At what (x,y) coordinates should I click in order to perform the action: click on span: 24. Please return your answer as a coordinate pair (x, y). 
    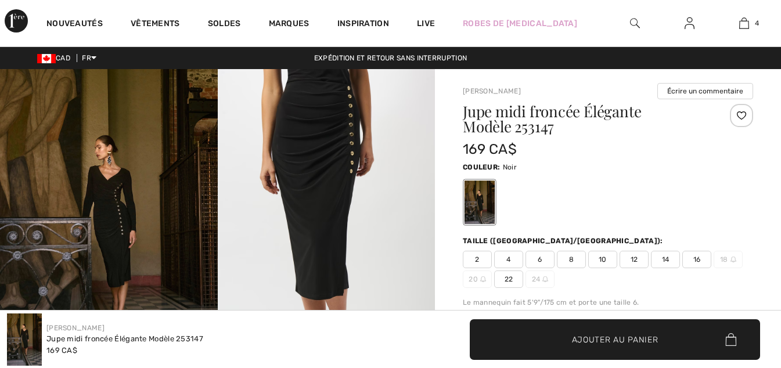
    Looking at the image, I should click on (540, 279).